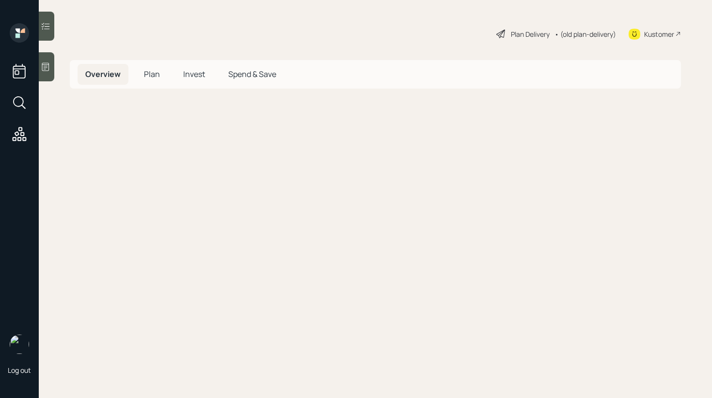 This screenshot has width=712, height=398. Describe the element at coordinates (585, 34) in the screenshot. I see `div: • (old plan-delivery)` at that location.